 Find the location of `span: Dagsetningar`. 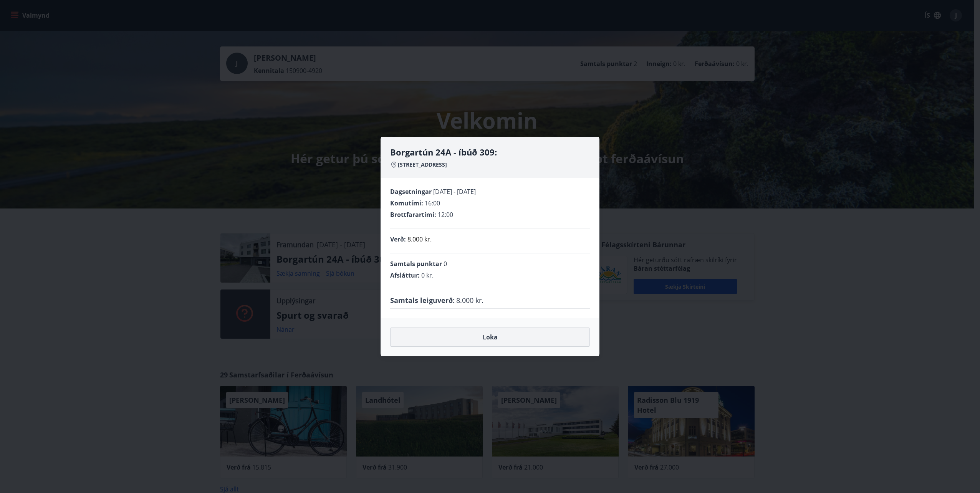

span: Dagsetningar is located at coordinates (411, 191).